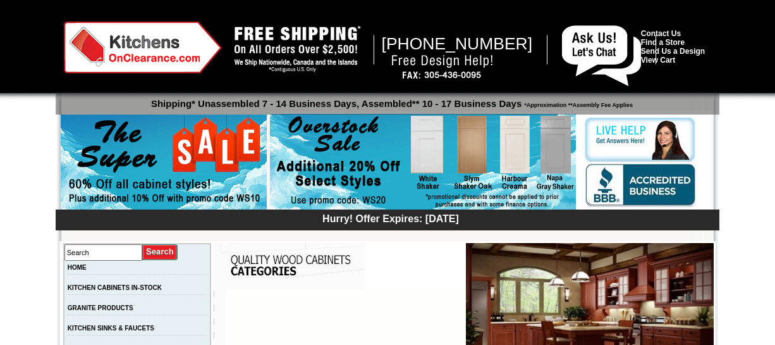  I want to click on a: Contact Us, so click(661, 34).